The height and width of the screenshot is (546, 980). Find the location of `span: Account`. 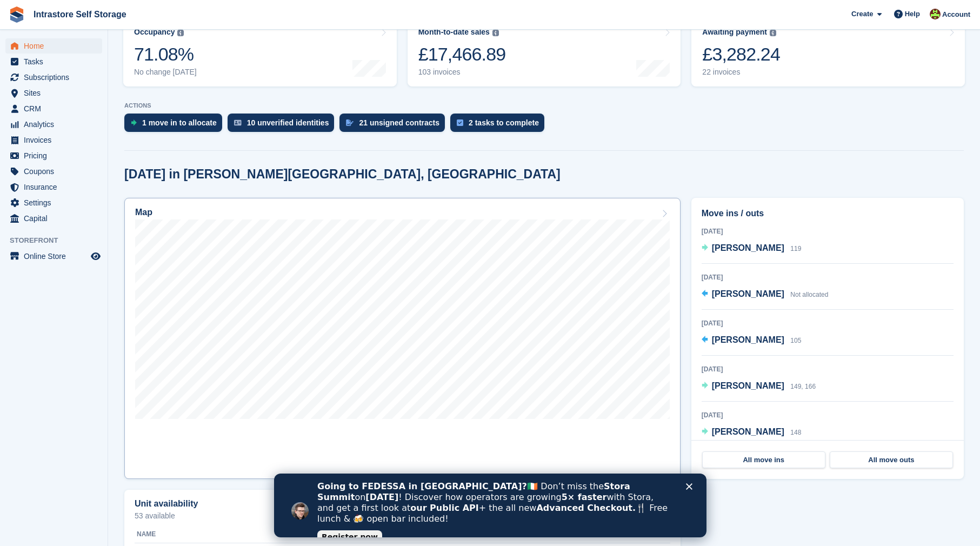

span: Account is located at coordinates (956, 14).